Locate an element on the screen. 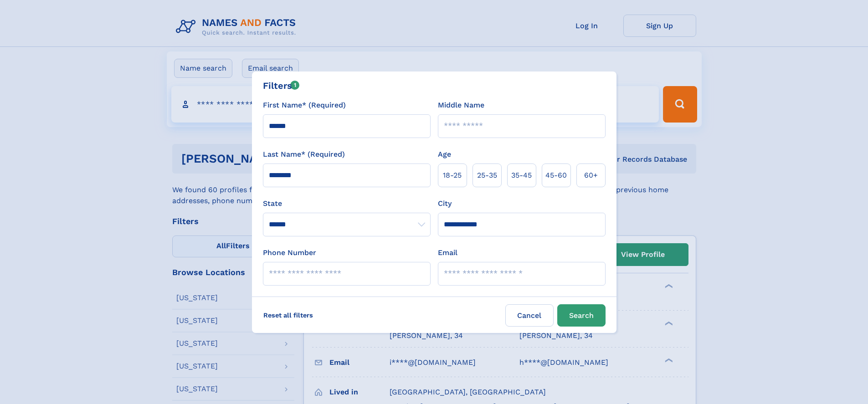 The width and height of the screenshot is (868, 404). label: Age is located at coordinates (444, 155).